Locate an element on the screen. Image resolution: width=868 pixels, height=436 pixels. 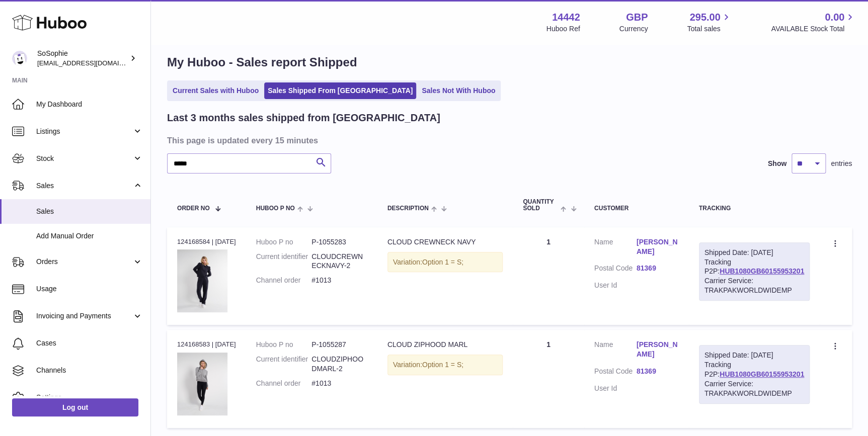
span: Order No is located at coordinates (193, 208).